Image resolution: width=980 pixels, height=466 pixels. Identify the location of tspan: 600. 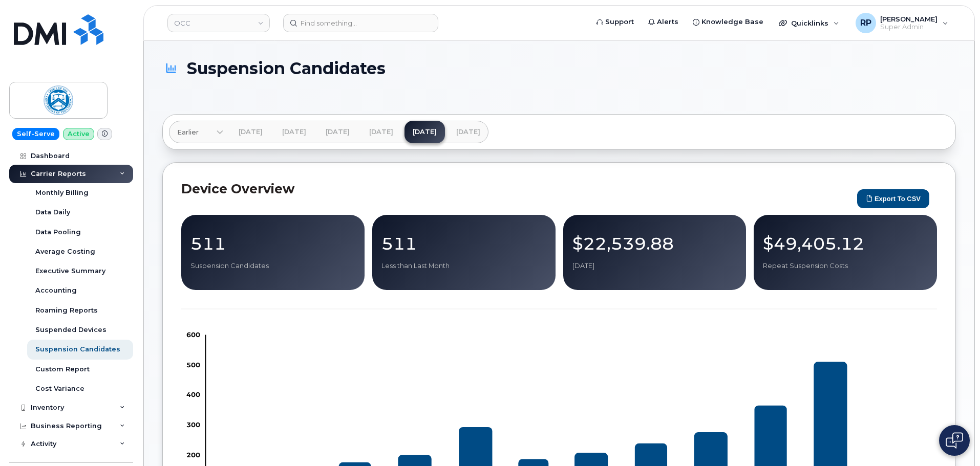
(193, 335).